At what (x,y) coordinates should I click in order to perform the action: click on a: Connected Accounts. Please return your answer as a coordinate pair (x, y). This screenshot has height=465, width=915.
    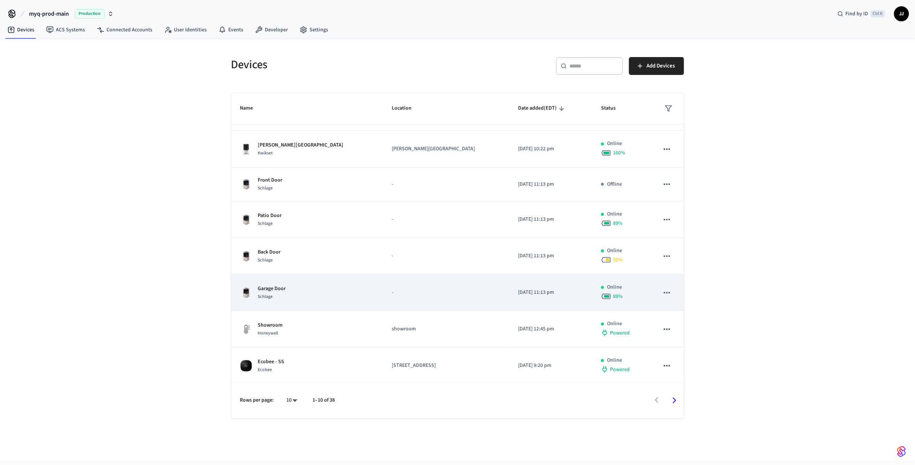
    Looking at the image, I should click on (124, 30).